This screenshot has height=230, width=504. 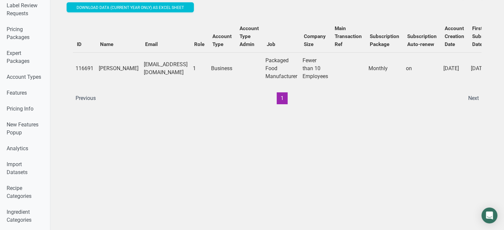 What do you see at coordinates (315, 40) in the screenshot?
I see `b: Company Size` at bounding box center [315, 40].